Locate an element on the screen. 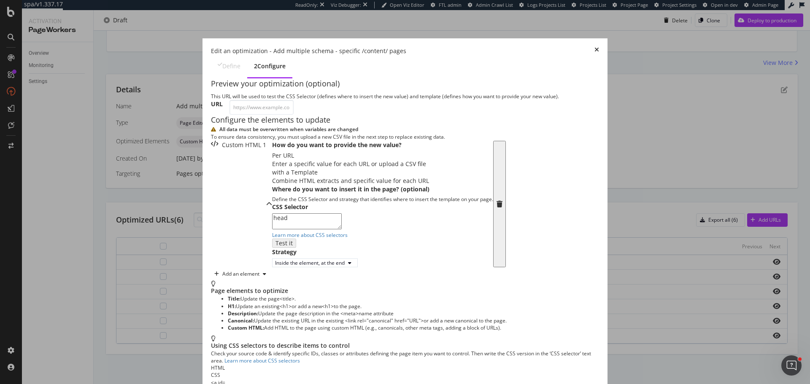 The image size is (810, 384). button: Add an element is located at coordinates (240, 274).